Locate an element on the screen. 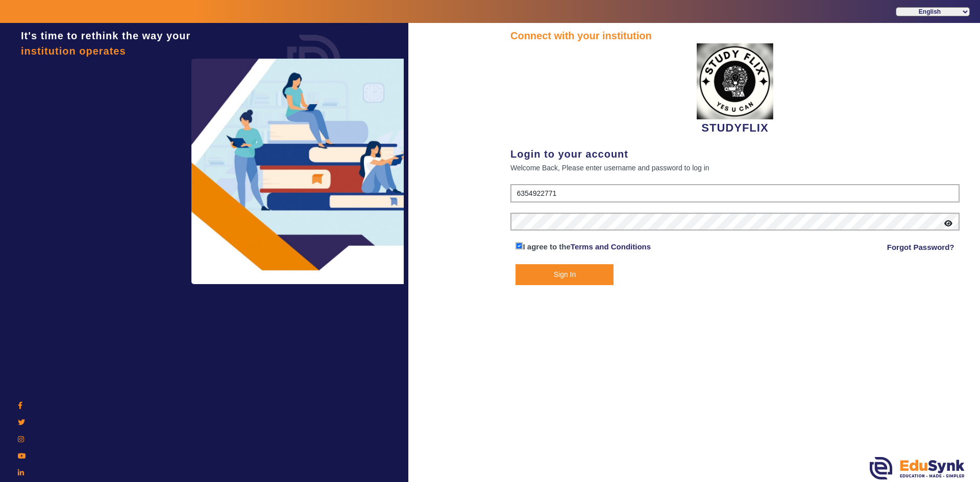 The width and height of the screenshot is (980, 482). img: login3.png is located at coordinates (298, 172).